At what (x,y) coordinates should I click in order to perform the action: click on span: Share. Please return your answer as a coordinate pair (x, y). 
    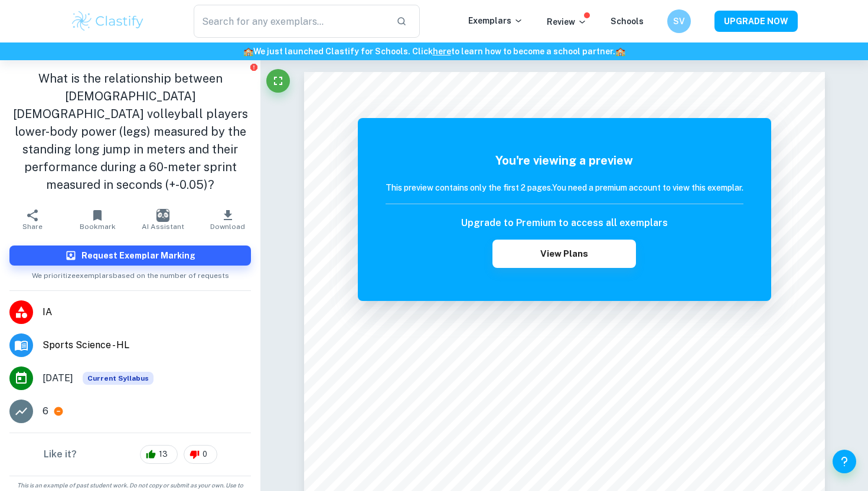
    Looking at the image, I should click on (32, 227).